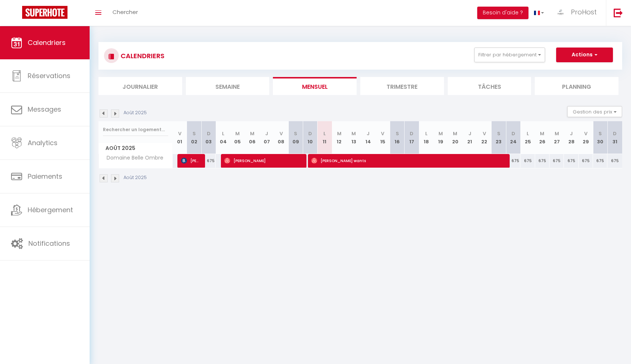 The image size is (631, 364). What do you see at coordinates (594, 111) in the screenshot?
I see `button: Gestion des prix` at bounding box center [594, 111].